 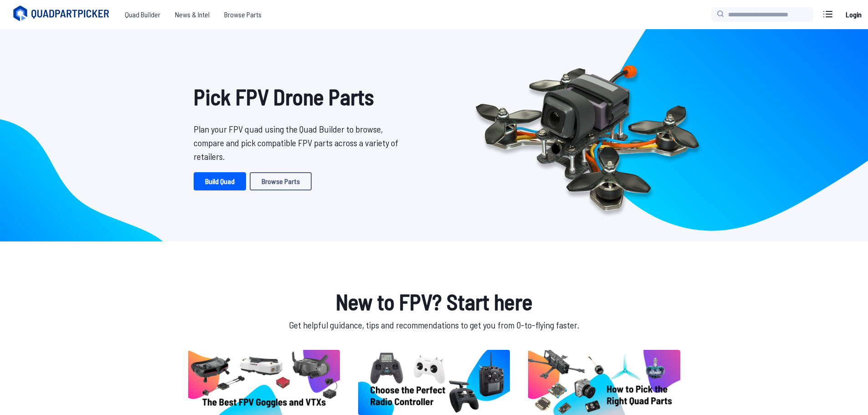 I want to click on a: News & Intel, so click(x=192, y=14).